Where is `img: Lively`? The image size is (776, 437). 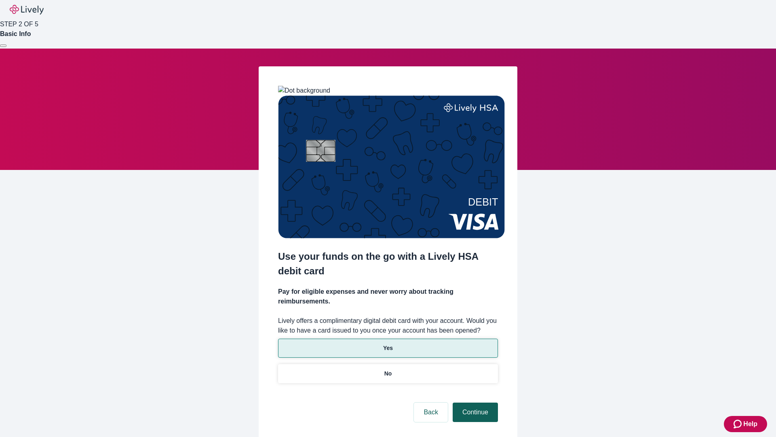
img: Lively is located at coordinates (27, 10).